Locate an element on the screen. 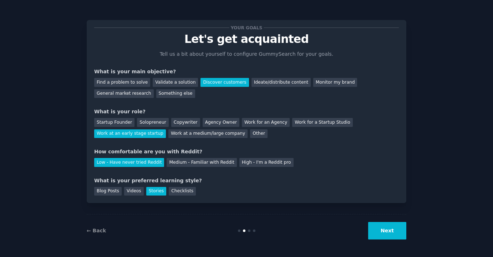 The image size is (493, 257). div: Agency Owner is located at coordinates (221, 122).